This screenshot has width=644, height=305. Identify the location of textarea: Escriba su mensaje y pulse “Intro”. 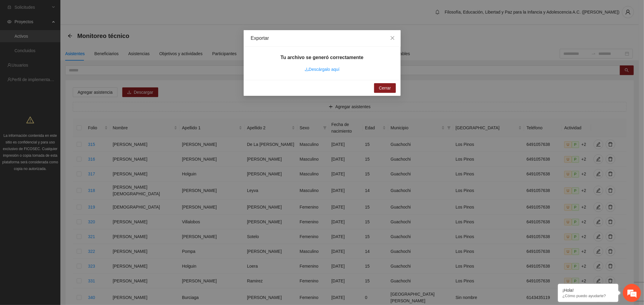
(59, 175).